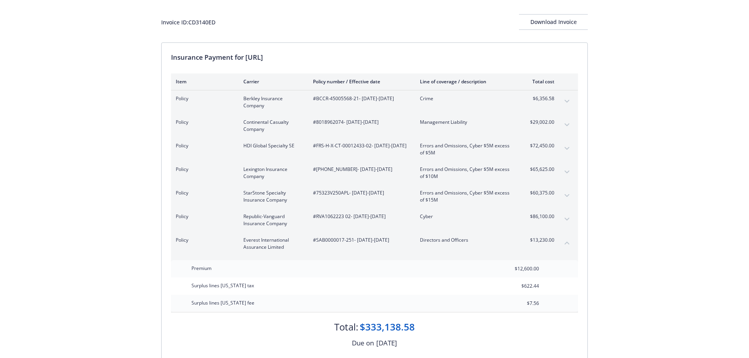  Describe the element at coordinates (360, 81) in the screenshot. I see `div: Policy number / Effective date` at that location.